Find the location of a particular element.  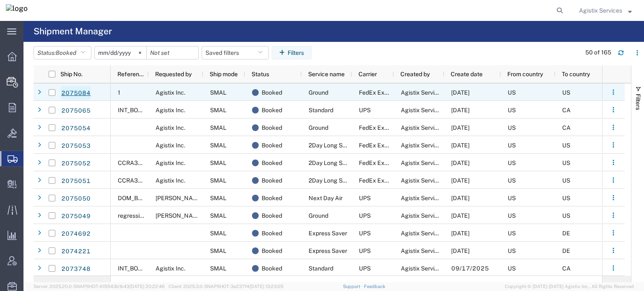

span: 09/18/2025 is located at coordinates (460, 251).